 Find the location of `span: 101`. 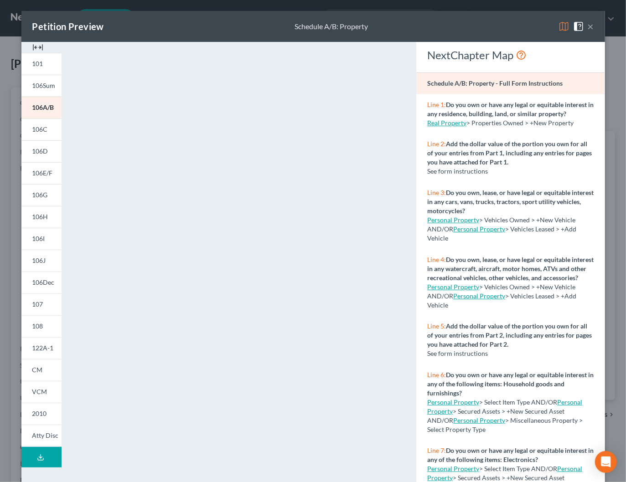

span: 101 is located at coordinates (38, 63).